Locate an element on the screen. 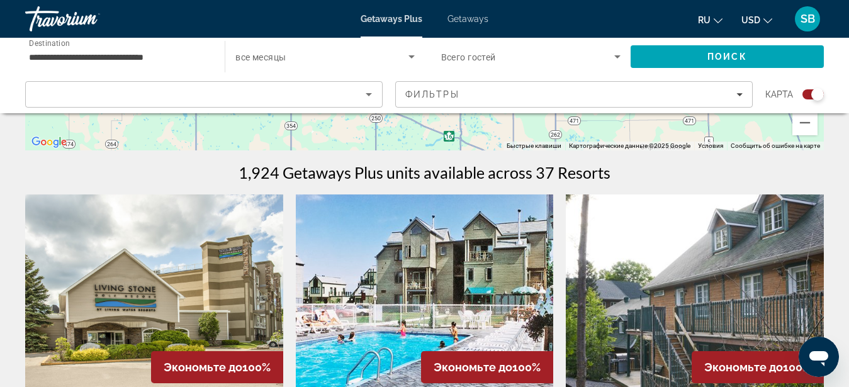 The height and width of the screenshot is (387, 849). span: Getaways is located at coordinates (468, 19).